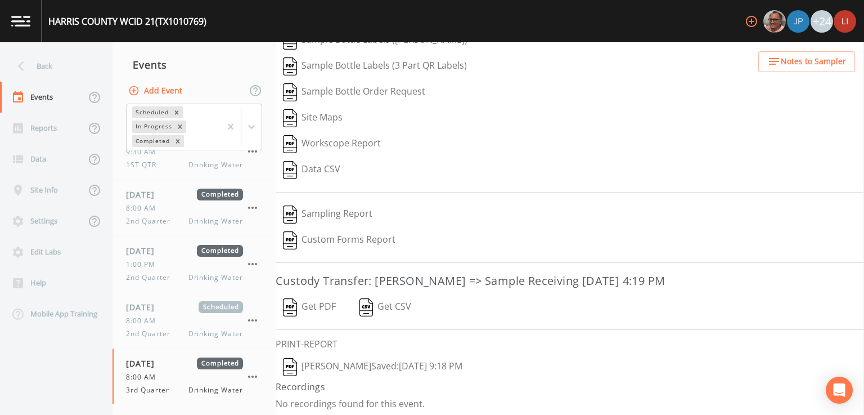 Image resolution: width=864 pixels, height=415 pixels. I want to click on div: HARRIS COUNTY WCID 21 (TX1010769), so click(127, 21).